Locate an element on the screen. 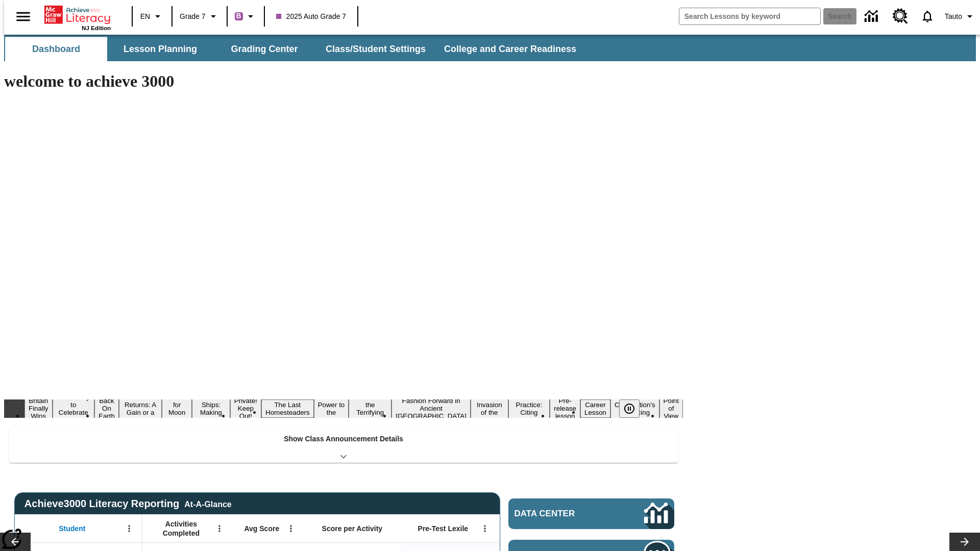  button: Slide 4 Free Returns: A Gain or a Drain? is located at coordinates (140, 409).